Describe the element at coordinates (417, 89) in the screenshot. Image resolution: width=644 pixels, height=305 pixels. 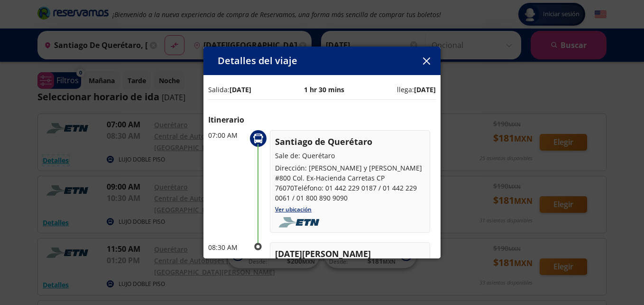
I see `p: llega:` at that location.